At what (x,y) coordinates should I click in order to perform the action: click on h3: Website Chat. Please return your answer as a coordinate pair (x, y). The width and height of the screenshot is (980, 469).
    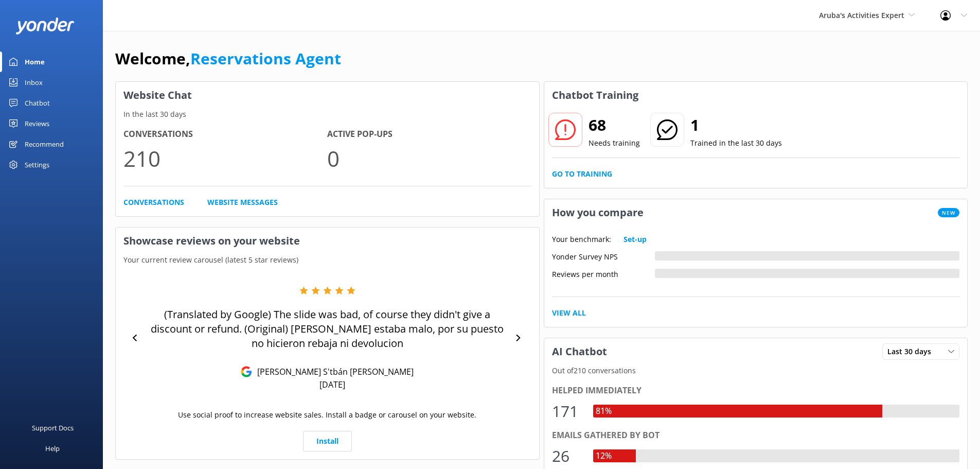
    Looking at the image, I should click on (327, 95).